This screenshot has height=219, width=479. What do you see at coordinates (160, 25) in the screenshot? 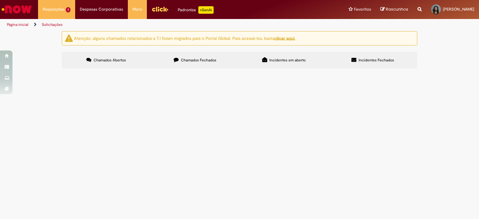
I see `ul: Trilhas de página` at bounding box center [160, 25].